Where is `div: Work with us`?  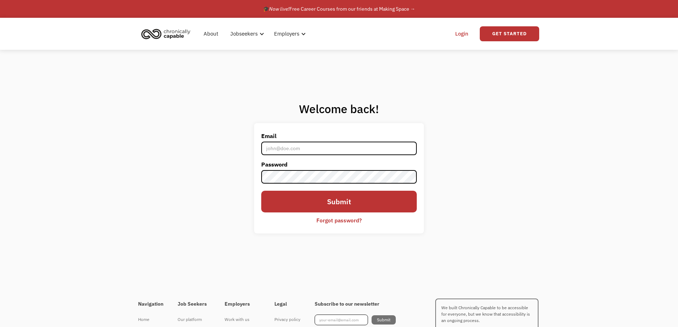 div: Work with us is located at coordinates (242, 319).